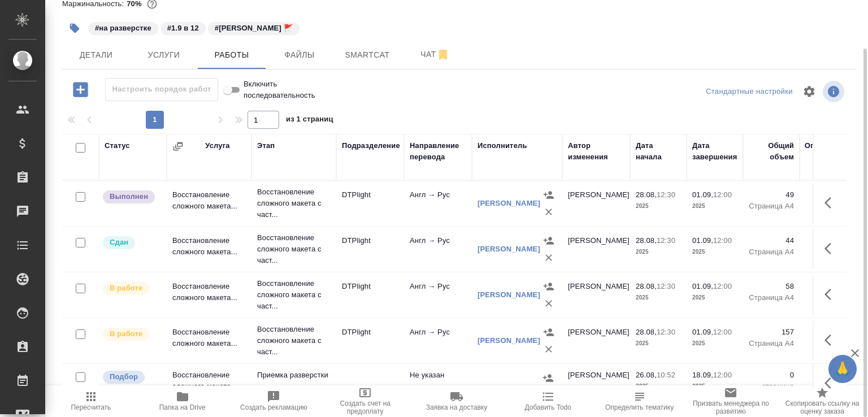 The width and height of the screenshot is (868, 417). Describe the element at coordinates (178, 146) in the screenshot. I see `button: Сгруппировать` at that location.